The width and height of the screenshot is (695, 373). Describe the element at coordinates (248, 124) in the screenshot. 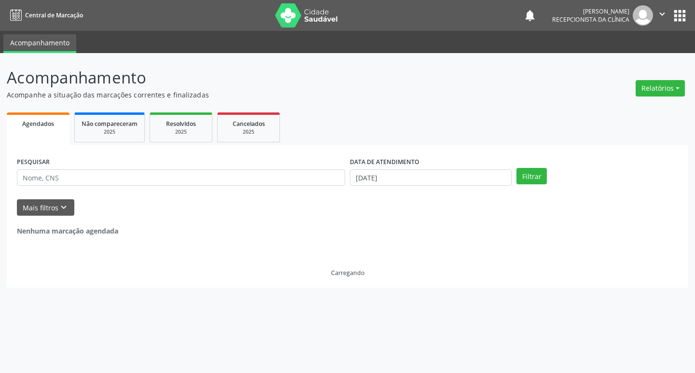

I see `span: Cancelados` at that location.